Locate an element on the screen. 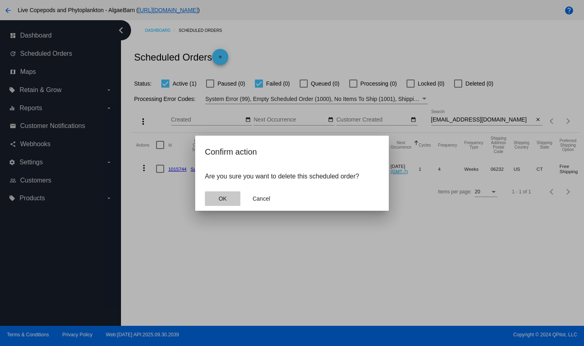  h2: Confirm action is located at coordinates (292, 152).